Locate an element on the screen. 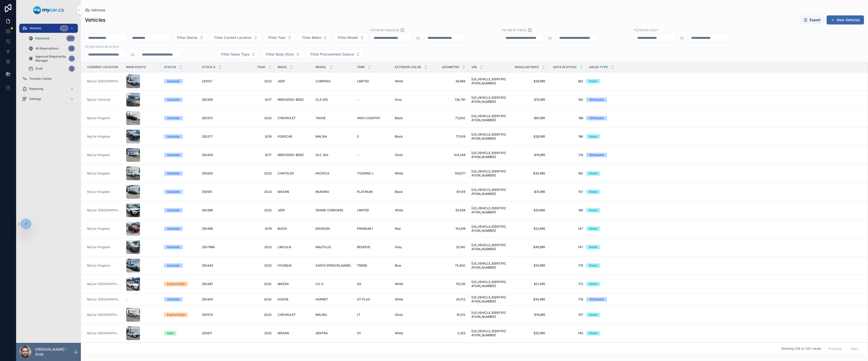  span: 26,894 is located at coordinates (449, 81).